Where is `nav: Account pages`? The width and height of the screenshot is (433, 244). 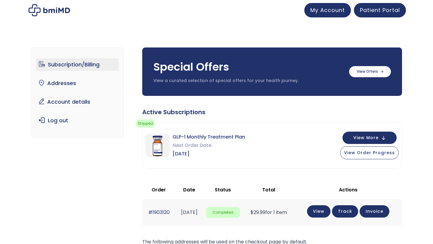 nav: Account pages is located at coordinates (77, 93).